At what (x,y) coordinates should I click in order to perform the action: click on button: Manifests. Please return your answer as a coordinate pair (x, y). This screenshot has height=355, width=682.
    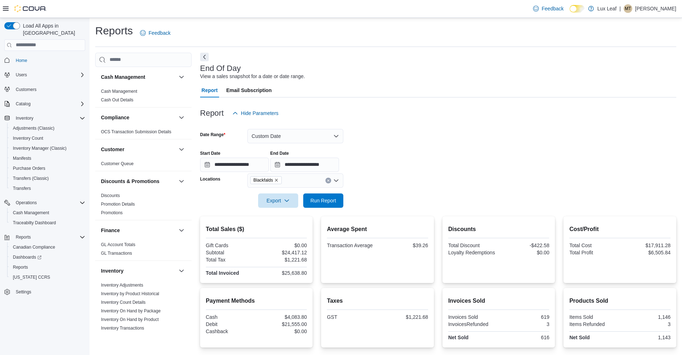
    Looking at the image, I should click on (48, 158).